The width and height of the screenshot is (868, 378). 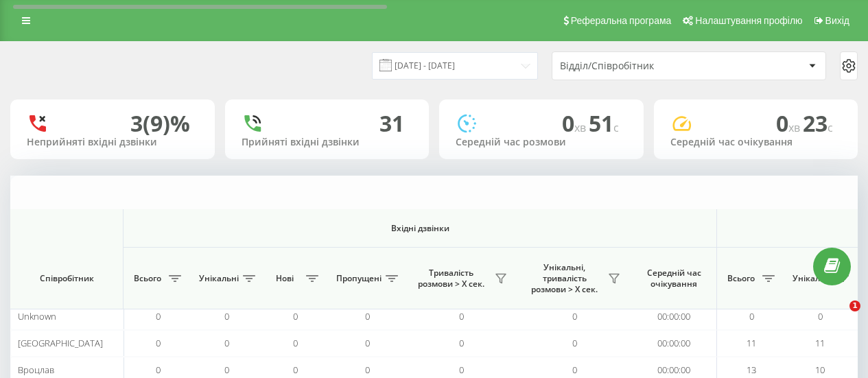 I want to click on span: Пропущені, so click(x=359, y=279).